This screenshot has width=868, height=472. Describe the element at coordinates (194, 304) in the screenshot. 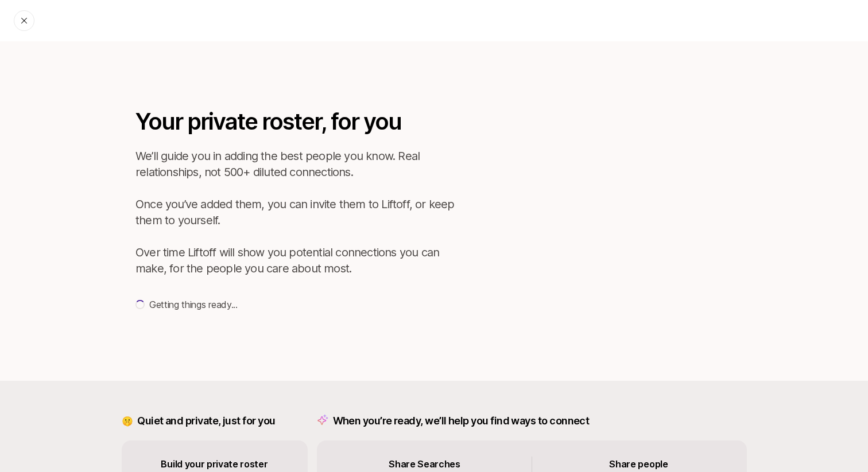

I see `p: Getting things ready...` at that location.